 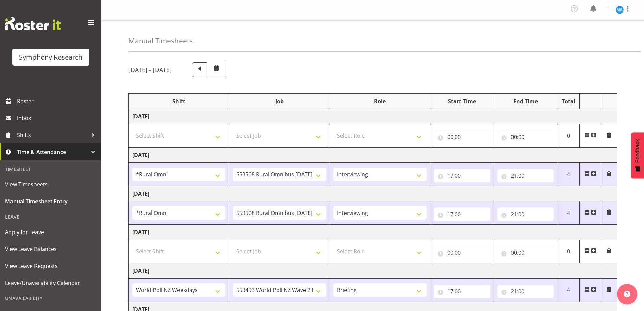 I want to click on div: Total, so click(x=569, y=101).